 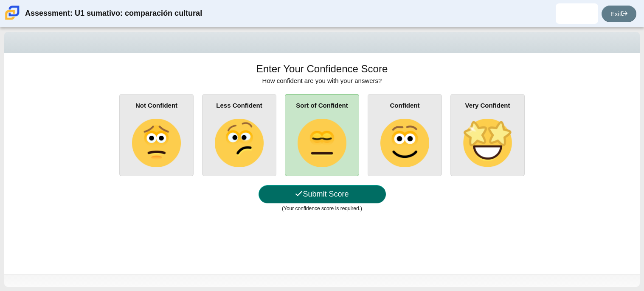 What do you see at coordinates (156, 105) in the screenshot?
I see `b: Not Confident` at bounding box center [156, 105].